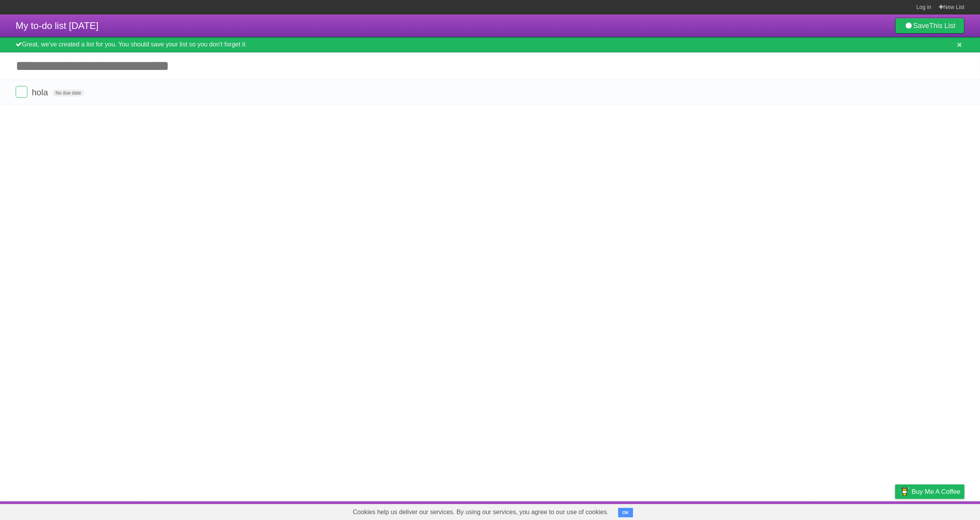 This screenshot has width=980, height=520. I want to click on a: Privacy, so click(895, 511).